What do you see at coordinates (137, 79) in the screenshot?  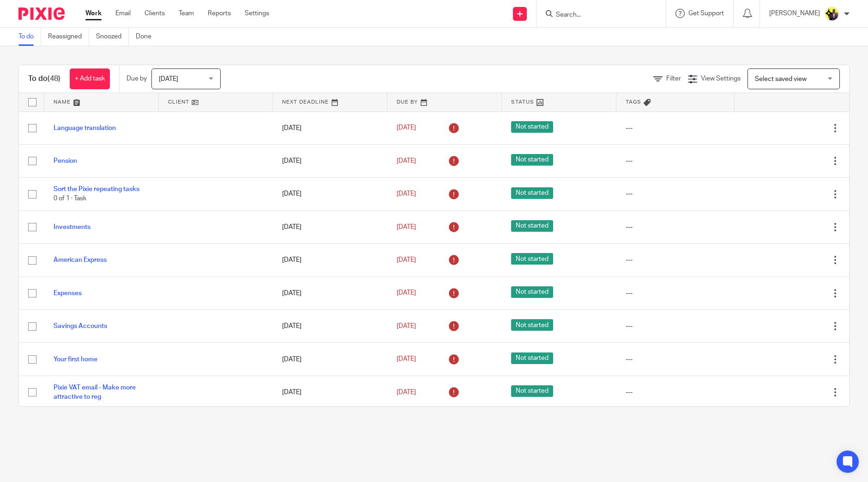 I see `p: Due by` at bounding box center [137, 79].